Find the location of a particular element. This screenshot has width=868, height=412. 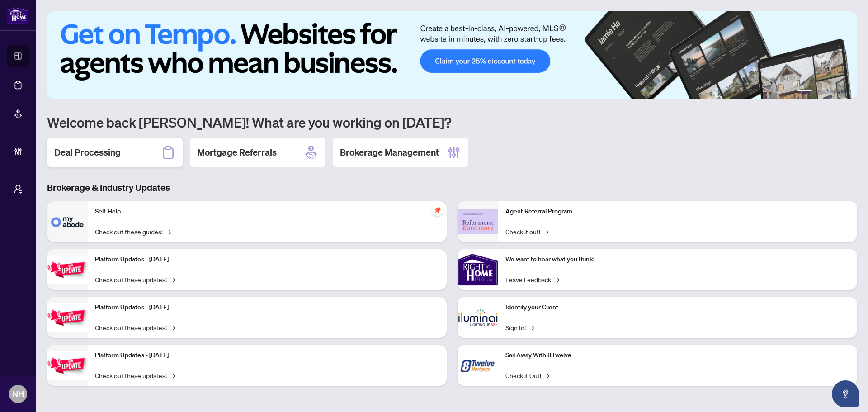

button: 4 is located at coordinates (832, 92).